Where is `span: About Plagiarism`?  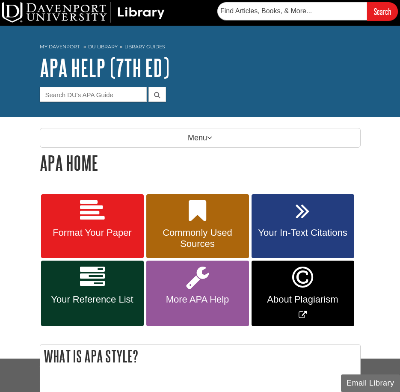
span: About Plagiarism is located at coordinates (303, 300).